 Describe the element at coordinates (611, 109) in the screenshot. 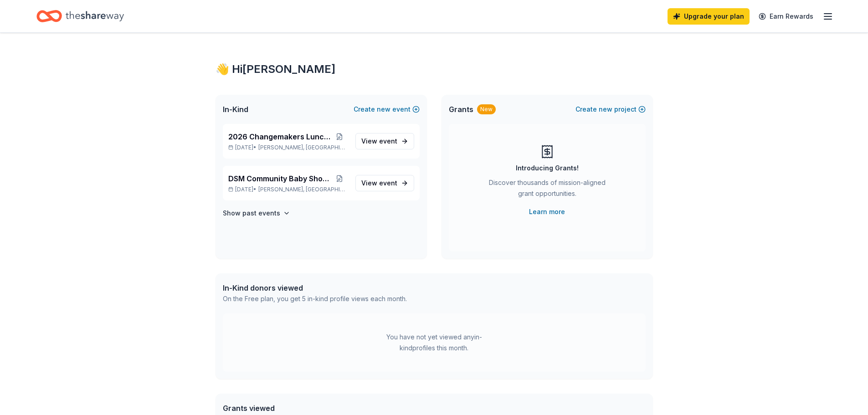

I see `button: Createnewproject` at that location.